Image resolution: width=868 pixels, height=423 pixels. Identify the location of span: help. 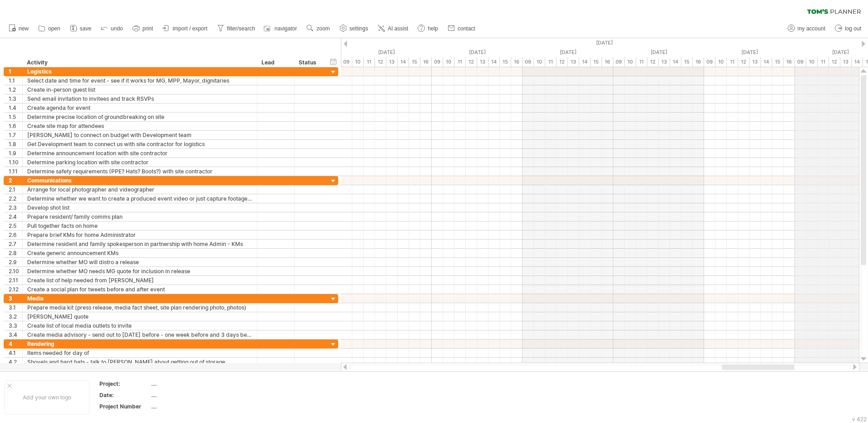
(433, 29).